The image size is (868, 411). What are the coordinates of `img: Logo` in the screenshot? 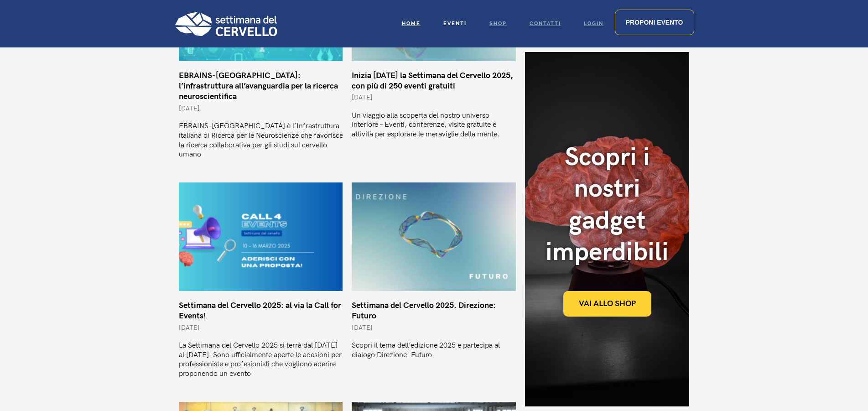 It's located at (226, 24).